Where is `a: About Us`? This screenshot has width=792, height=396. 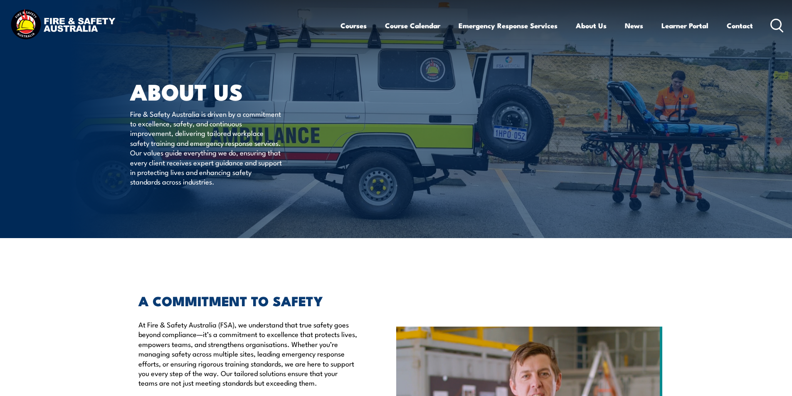 a: About Us is located at coordinates (591, 25).